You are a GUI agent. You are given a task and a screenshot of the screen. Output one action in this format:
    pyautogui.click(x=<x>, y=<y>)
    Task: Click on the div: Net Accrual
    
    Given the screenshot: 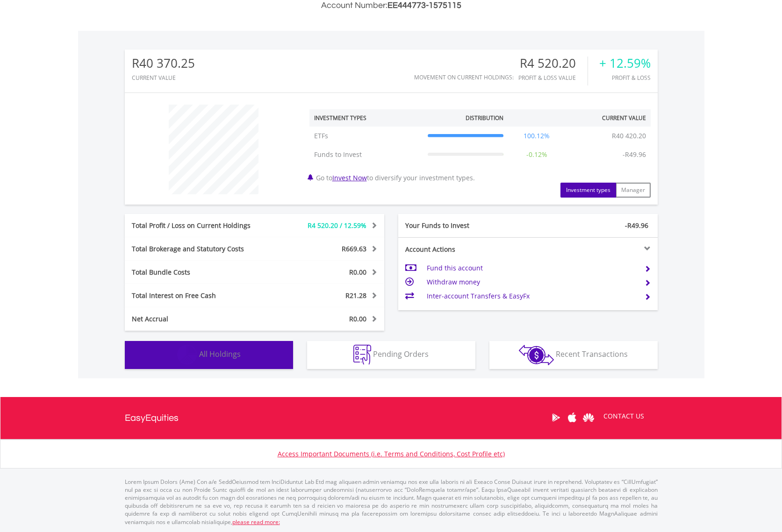 What is the action you would take?
    pyautogui.click(x=201, y=320)
    